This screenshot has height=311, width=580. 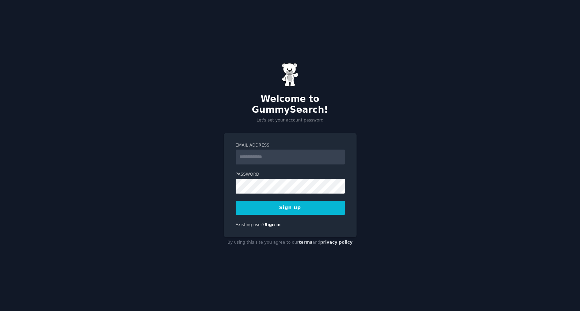 What do you see at coordinates (290, 146) in the screenshot?
I see `label: Email Address` at bounding box center [290, 146].